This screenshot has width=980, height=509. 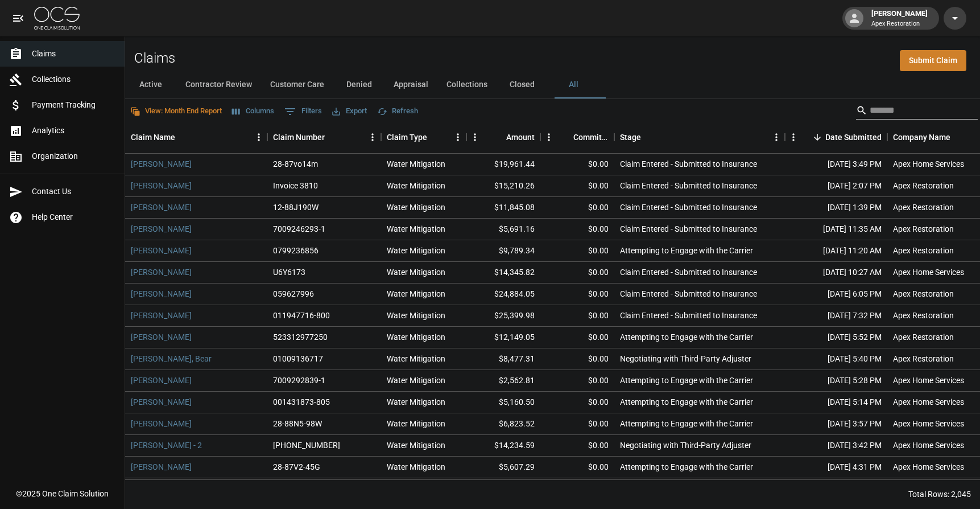 What do you see at coordinates (296, 466) in the screenshot?
I see `div: 28-87V2-45G` at bounding box center [296, 466].